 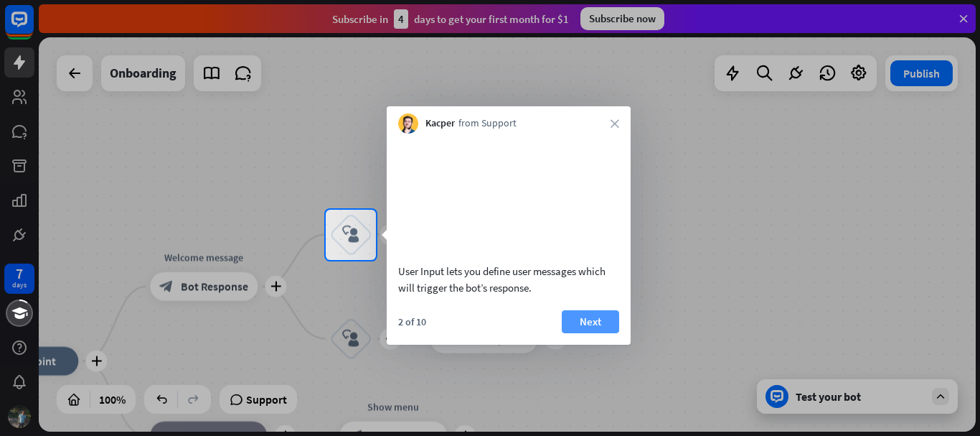 What do you see at coordinates (33, 27) in the screenshot?
I see `button: Open LiveChat chat widget` at bounding box center [33, 27].